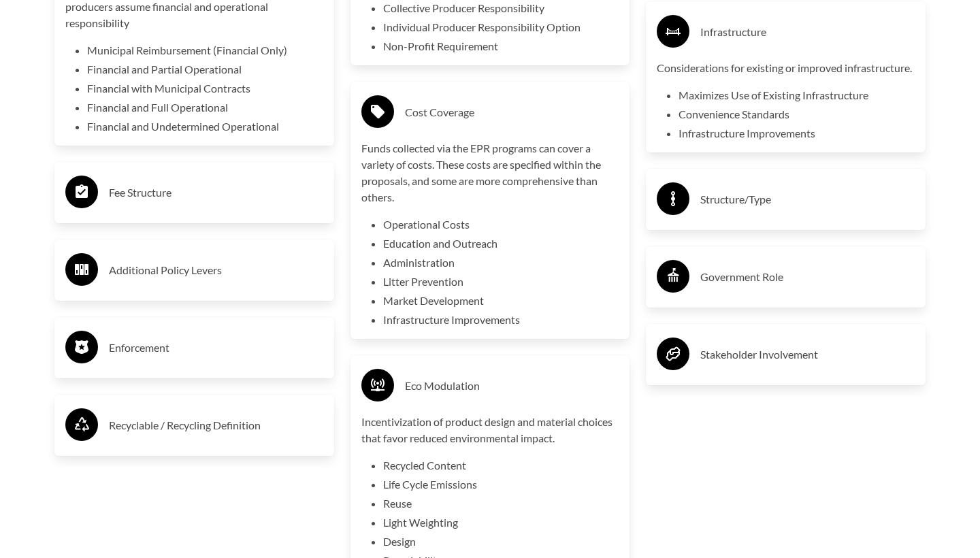  Describe the element at coordinates (786, 68) in the screenshot. I see `p: Considerations for existing or improved infrastructure.` at that location.